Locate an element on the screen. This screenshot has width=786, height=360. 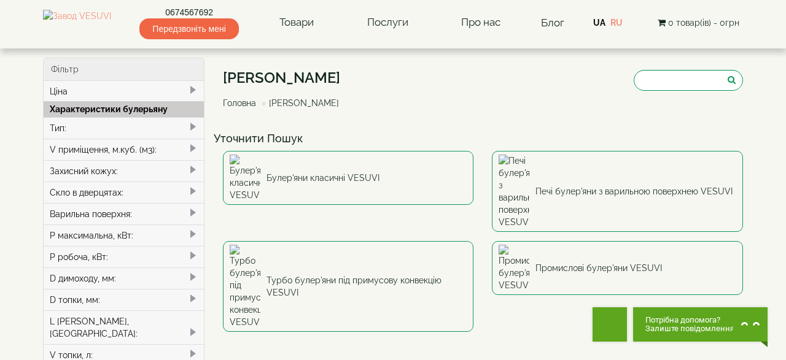
a: Промислові булер'яни VESUVI Промислові булер'яни VESUVI is located at coordinates (617, 268).